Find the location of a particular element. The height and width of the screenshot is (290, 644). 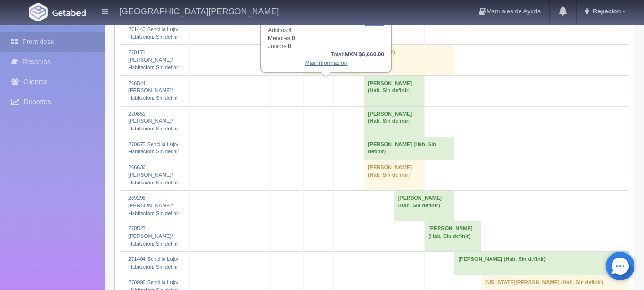

span: Repecion is located at coordinates (607, 11).